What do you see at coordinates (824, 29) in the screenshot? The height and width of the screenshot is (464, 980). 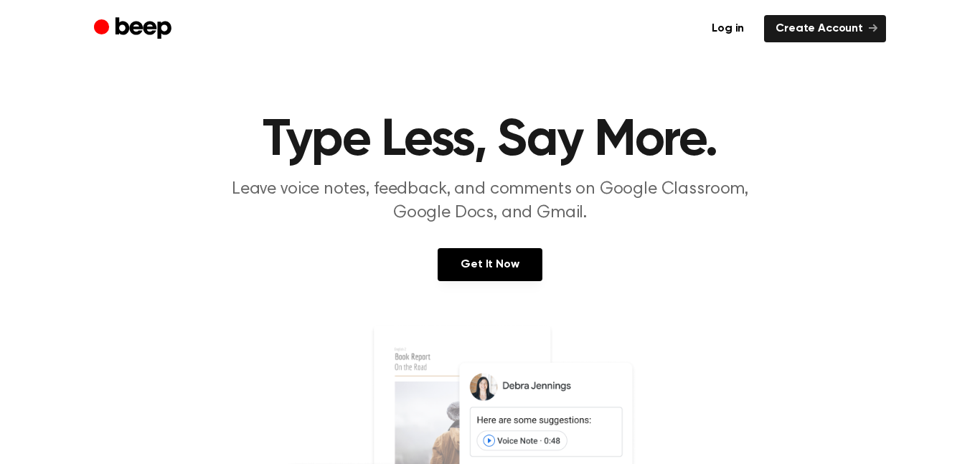 I see `a: Create Account` at bounding box center [824, 29].